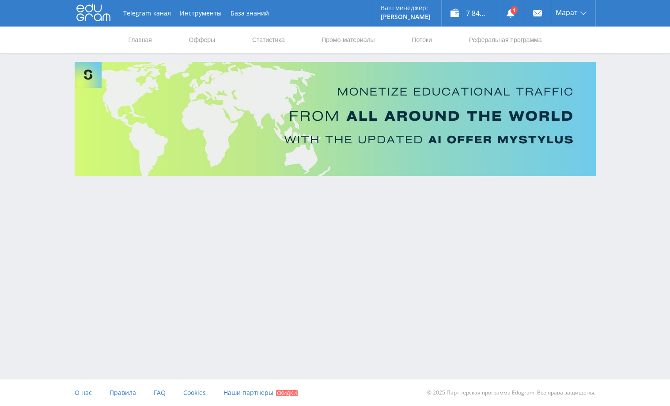 This screenshot has height=406, width=670. I want to click on a: Cookies, so click(194, 392).